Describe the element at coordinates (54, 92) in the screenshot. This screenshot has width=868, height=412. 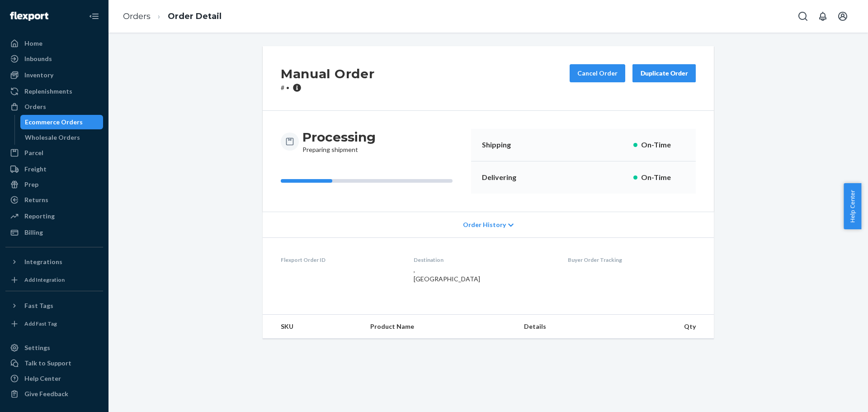
I see `a: Replenishments` at that location.